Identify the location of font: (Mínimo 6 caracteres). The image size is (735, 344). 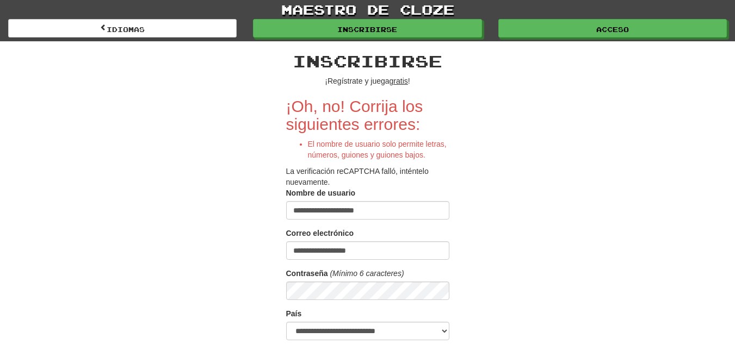
(367, 274).